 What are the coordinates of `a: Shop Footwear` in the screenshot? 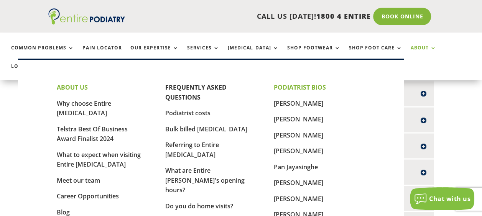 It's located at (313, 53).